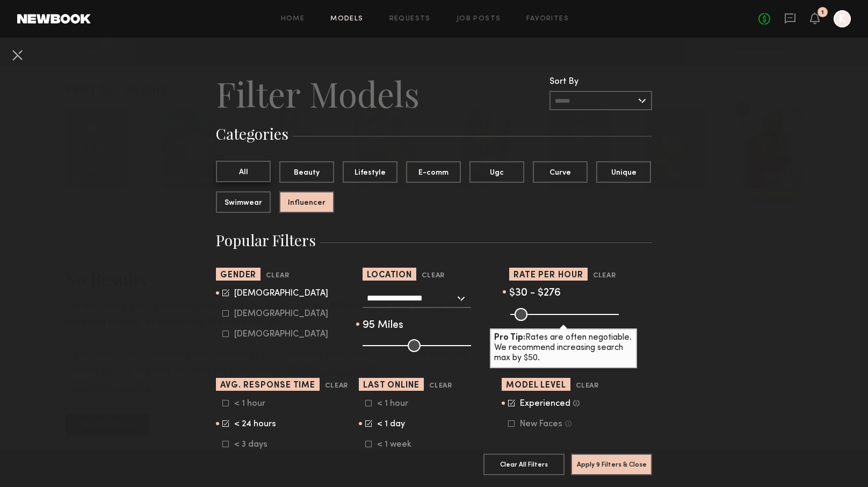  I want to click on common-close-button: Cancel, so click(17, 56).